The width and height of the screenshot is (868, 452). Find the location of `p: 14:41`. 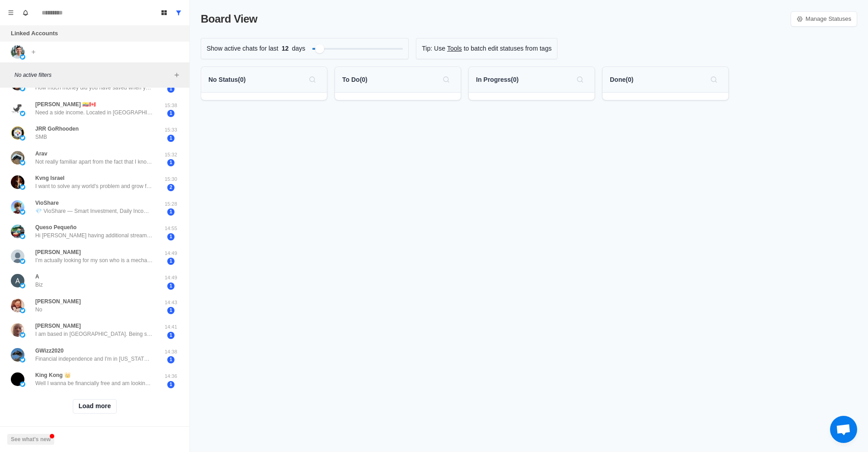

p: 14:41 is located at coordinates (171, 327).